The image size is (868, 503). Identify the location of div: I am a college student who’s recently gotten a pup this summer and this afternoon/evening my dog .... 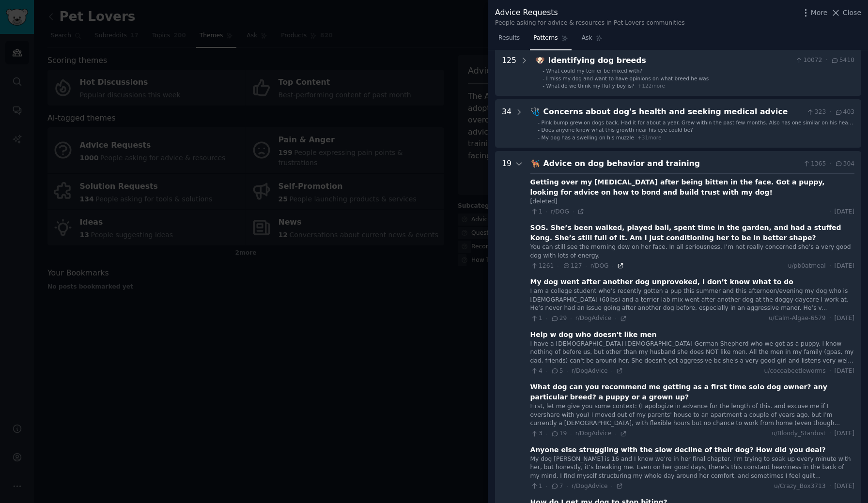
(692, 299).